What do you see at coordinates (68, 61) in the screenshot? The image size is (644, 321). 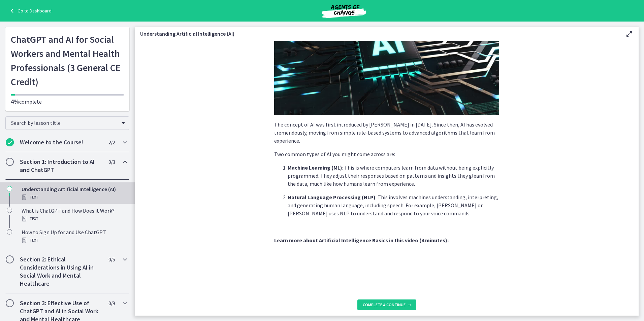 I see `h1: ChatGPT and AI for Social Workers and Mental Health Professionals (3 General CE Credit)` at bounding box center [68, 61].